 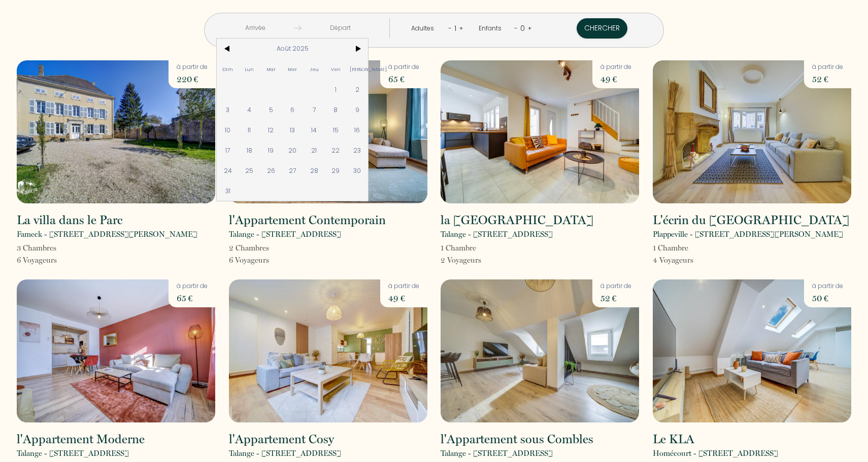 What do you see at coordinates (602, 28) in the screenshot?
I see `button: Chercher` at bounding box center [602, 28].